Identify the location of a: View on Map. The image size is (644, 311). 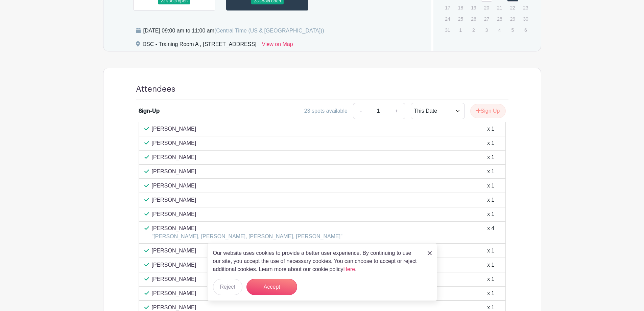
(278, 46).